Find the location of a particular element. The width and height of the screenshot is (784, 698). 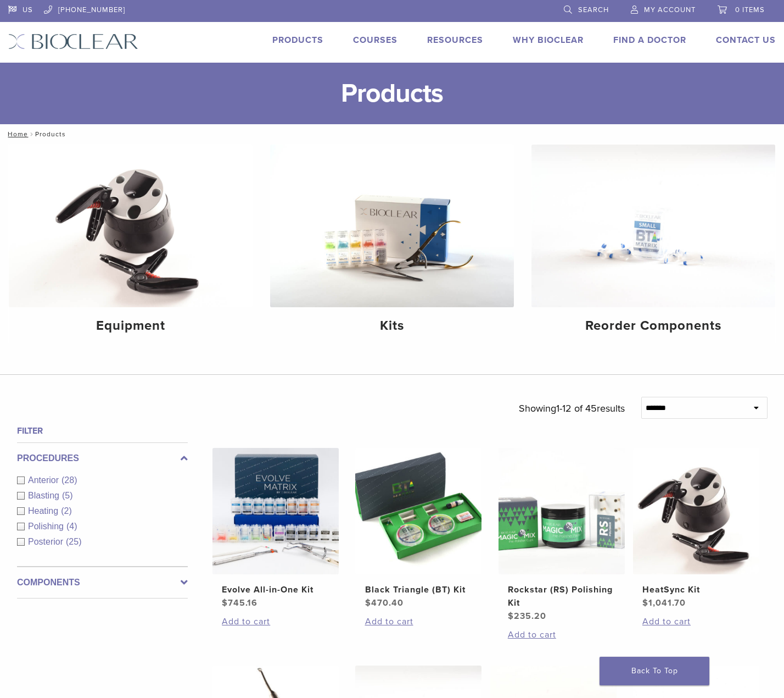

h4: Filter is located at coordinates (102, 431).